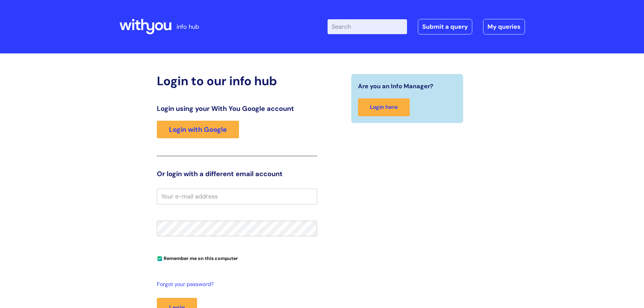  I want to click on a: Login here, so click(383, 107).